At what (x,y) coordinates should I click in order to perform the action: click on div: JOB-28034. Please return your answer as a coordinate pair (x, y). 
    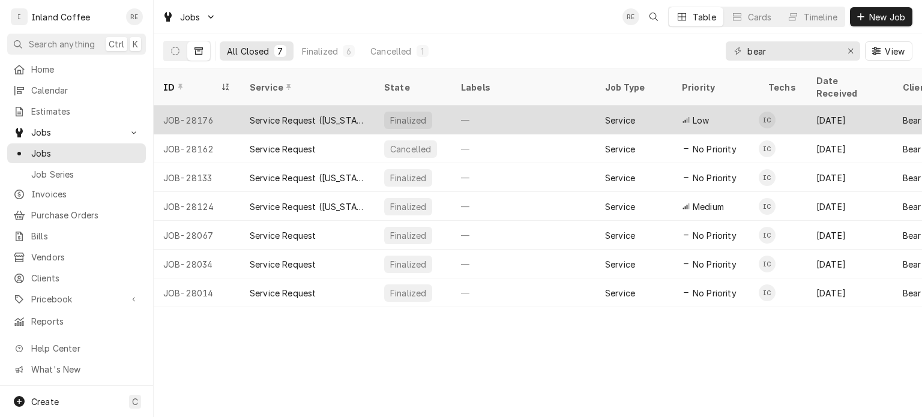
    Looking at the image, I should click on (197, 264).